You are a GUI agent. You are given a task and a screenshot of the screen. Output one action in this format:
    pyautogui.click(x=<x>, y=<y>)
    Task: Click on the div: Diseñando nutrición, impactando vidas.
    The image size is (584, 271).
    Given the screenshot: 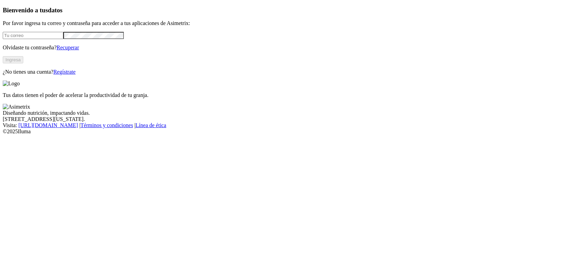 What is the action you would take?
    pyautogui.click(x=292, y=113)
    